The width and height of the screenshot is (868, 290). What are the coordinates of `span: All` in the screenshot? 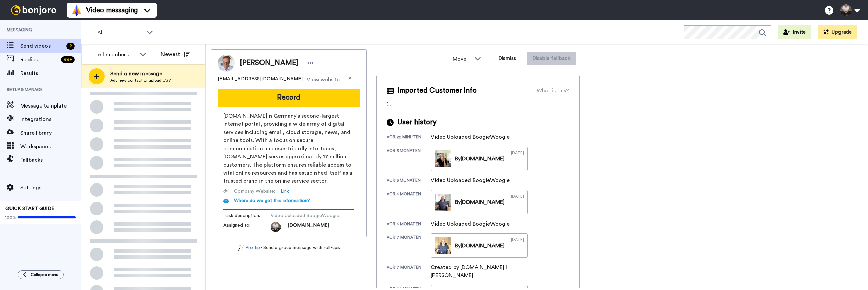 It's located at (120, 33).